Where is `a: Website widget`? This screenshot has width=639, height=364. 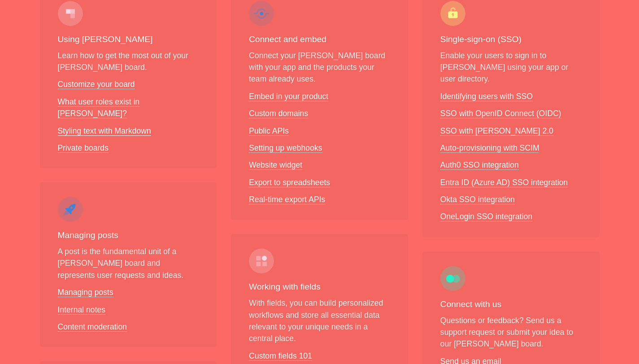 a: Website widget is located at coordinates (275, 165).